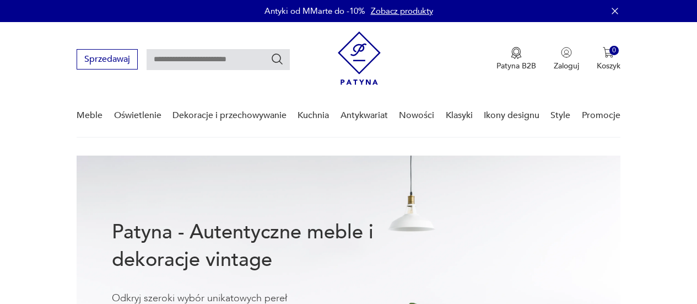 This screenshot has height=304, width=697. I want to click on a: Dekoracje i przechowywanie, so click(229, 115).